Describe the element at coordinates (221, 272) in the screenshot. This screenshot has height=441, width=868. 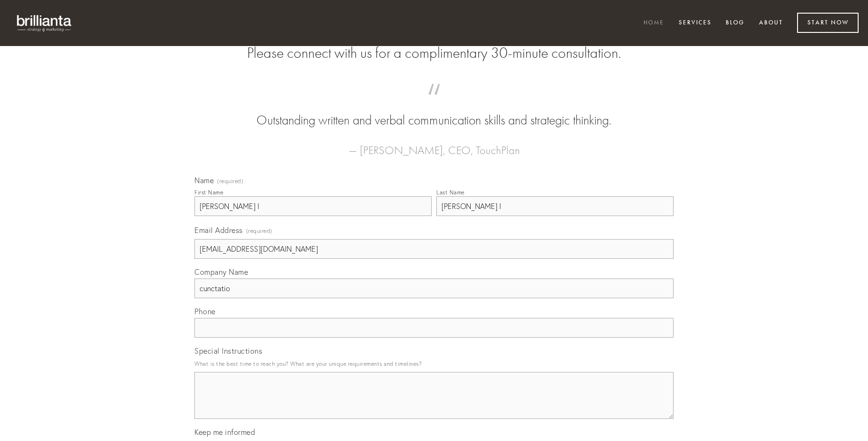
I see `span: Company Name` at that location.